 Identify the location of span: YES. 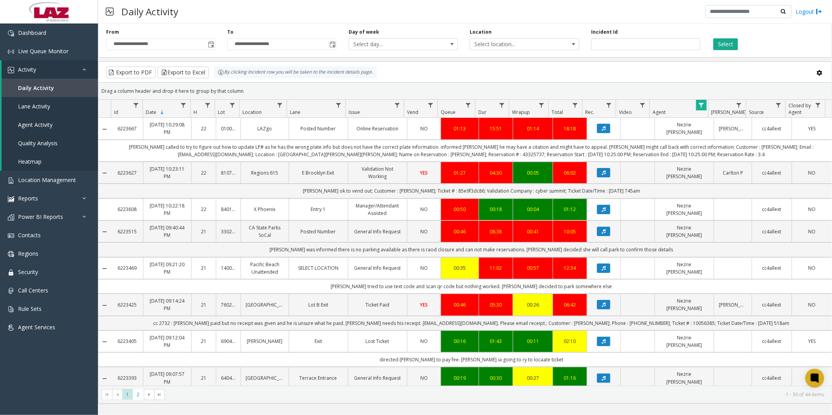
(424, 173).